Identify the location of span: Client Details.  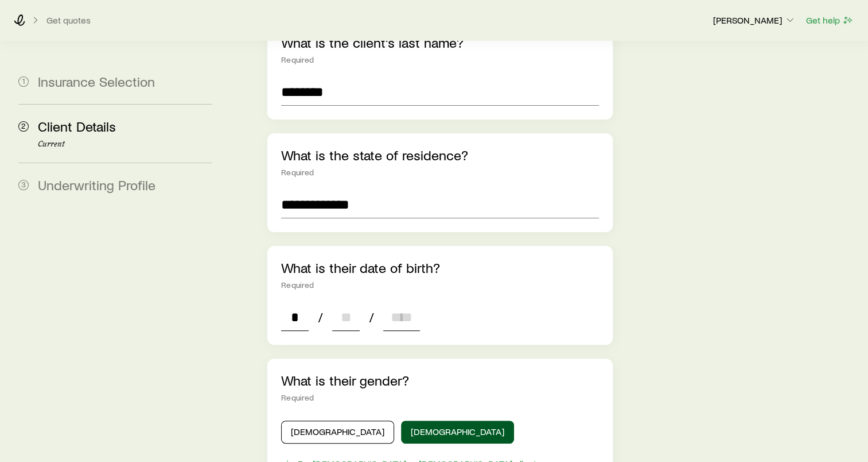
(77, 126).